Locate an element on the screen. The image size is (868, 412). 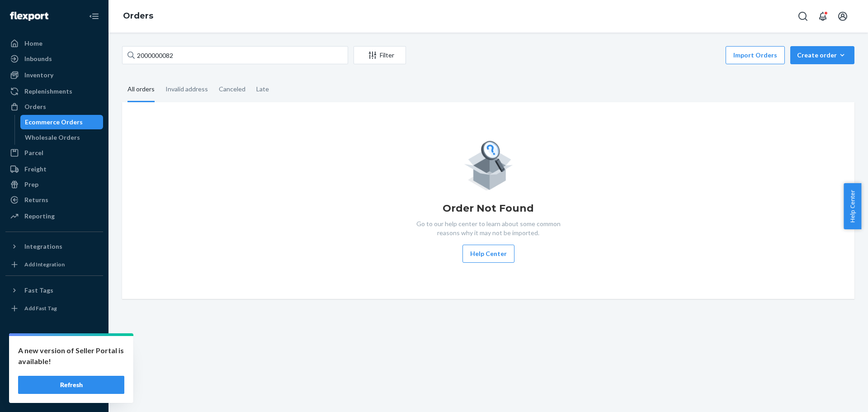
h1: Order Not Found is located at coordinates (488, 209).